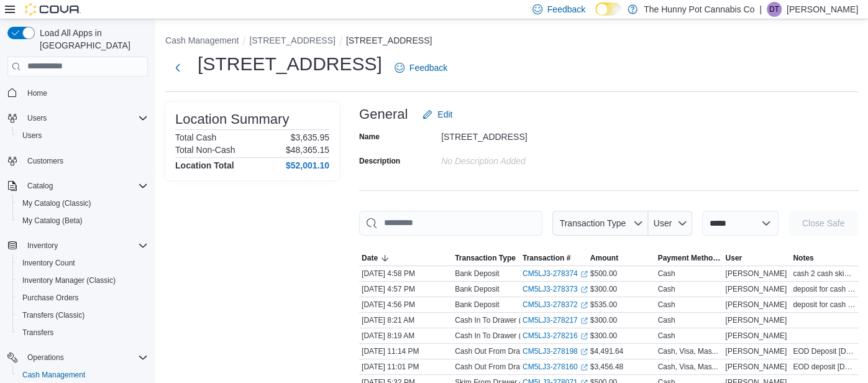  I want to click on div: Dustin Taylor, so click(774, 9).